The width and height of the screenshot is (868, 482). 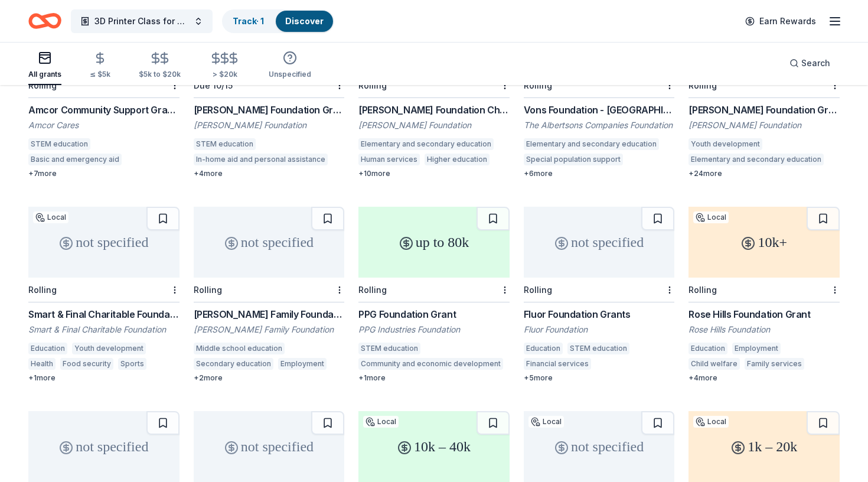 What do you see at coordinates (248, 20) in the screenshot?
I see `a: Track· 1` at bounding box center [248, 20].